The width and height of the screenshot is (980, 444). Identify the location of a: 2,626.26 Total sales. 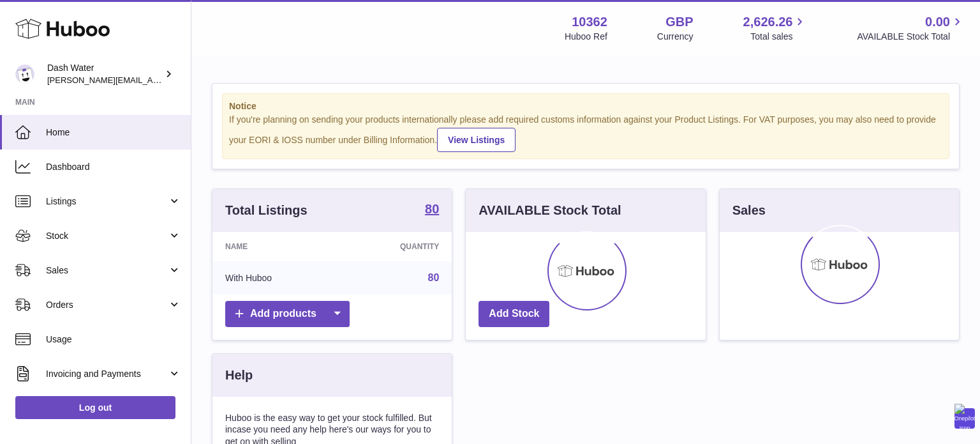
(776, 28).